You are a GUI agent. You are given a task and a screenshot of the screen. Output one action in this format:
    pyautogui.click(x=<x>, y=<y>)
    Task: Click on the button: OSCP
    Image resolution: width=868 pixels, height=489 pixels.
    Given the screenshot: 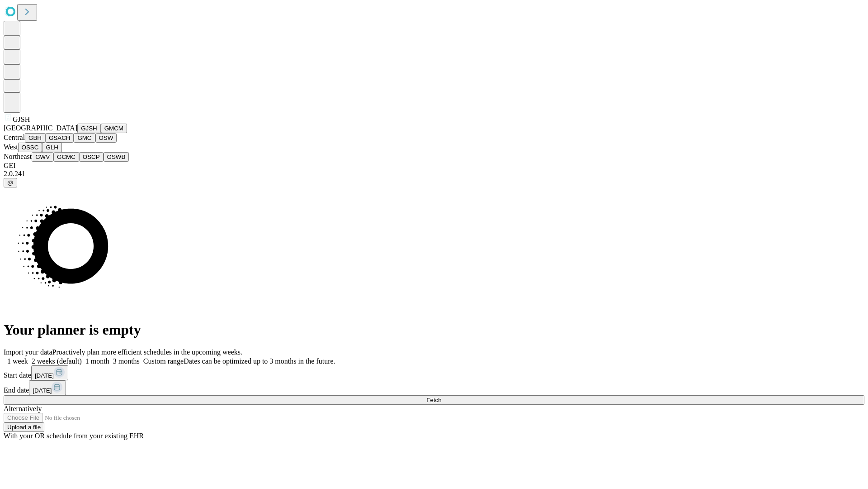 What is the action you would take?
    pyautogui.click(x=91, y=156)
    